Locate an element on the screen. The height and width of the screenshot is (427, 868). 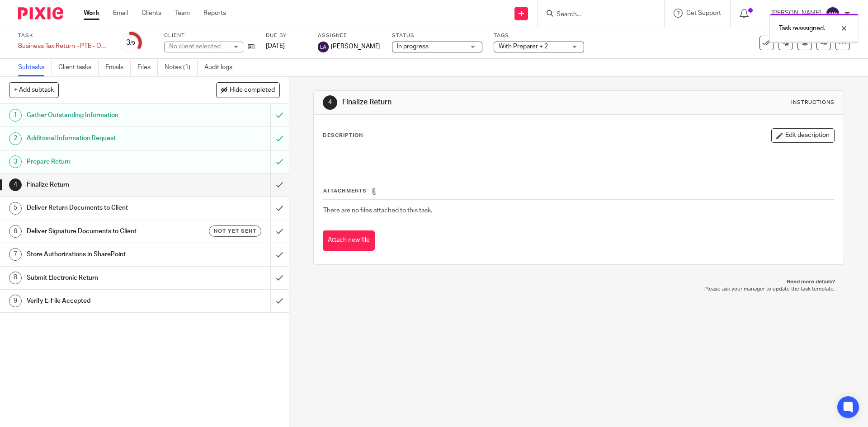
a: Files is located at coordinates (147, 68).